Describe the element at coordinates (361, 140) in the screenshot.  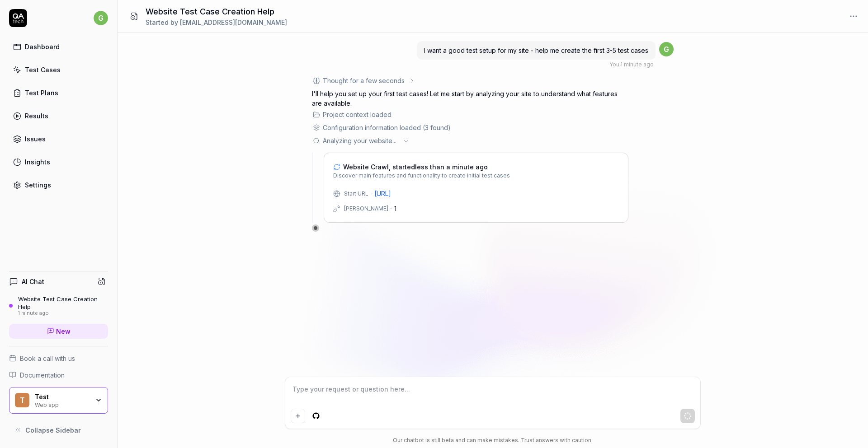
I see `span: Analyzing your website` at that location.